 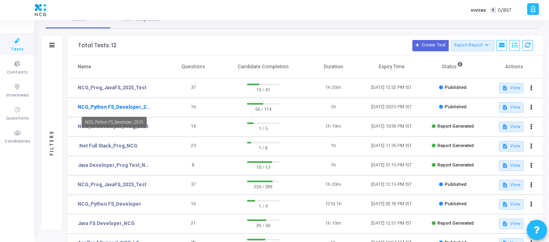 What do you see at coordinates (109, 204) in the screenshot?
I see `a: NCG_Python FS_Developer` at bounding box center [109, 204].